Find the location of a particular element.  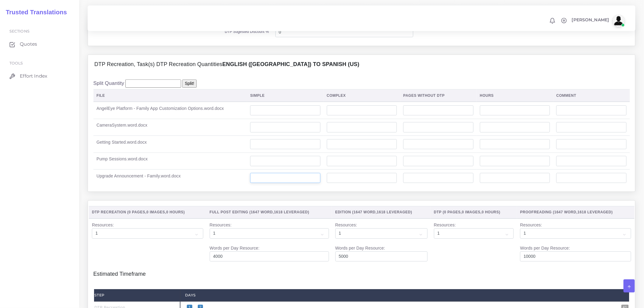

td: Getting Started.word.docx is located at coordinates (170, 144).